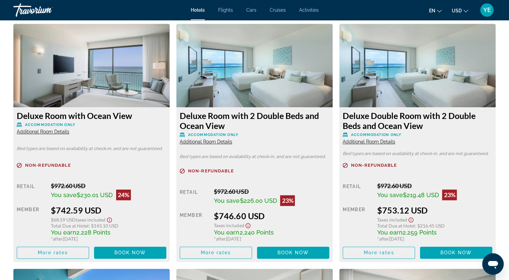  I want to click on span: Cruises, so click(278, 10).